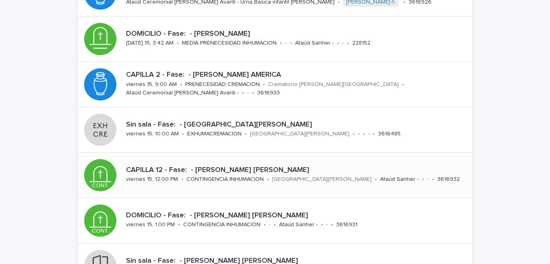 The image size is (550, 264). What do you see at coordinates (150, 225) in the screenshot?
I see `p: viernes 15, 1:00 PM` at bounding box center [150, 225].